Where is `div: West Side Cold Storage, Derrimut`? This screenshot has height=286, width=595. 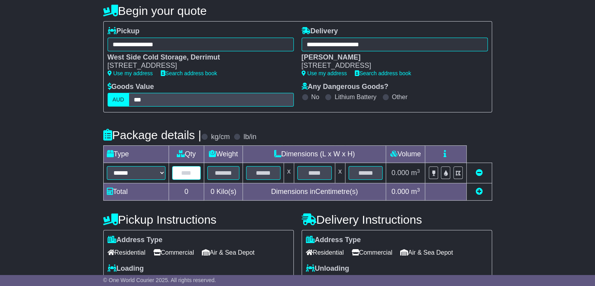 div: West Side Cold Storage, Derrimut is located at coordinates (197, 57).